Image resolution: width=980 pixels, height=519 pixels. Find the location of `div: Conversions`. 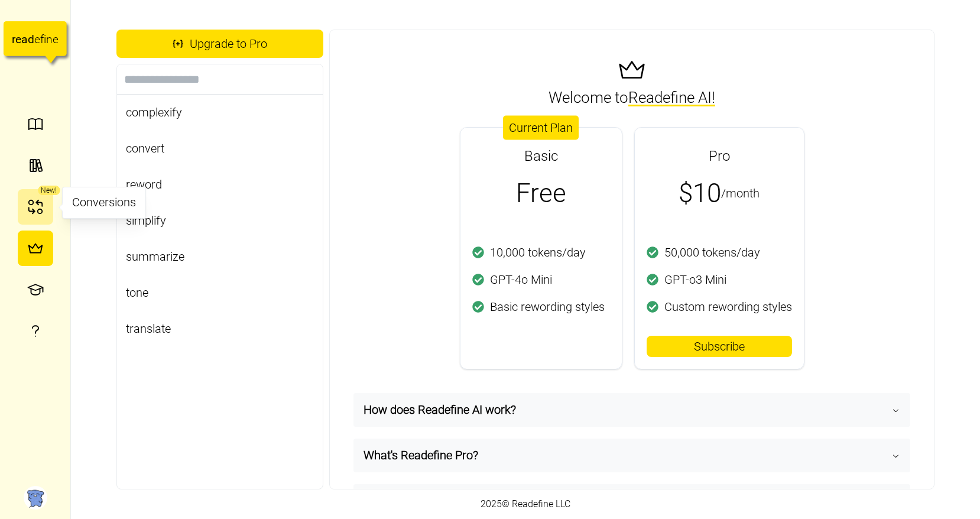

div: Conversions is located at coordinates (104, 202).